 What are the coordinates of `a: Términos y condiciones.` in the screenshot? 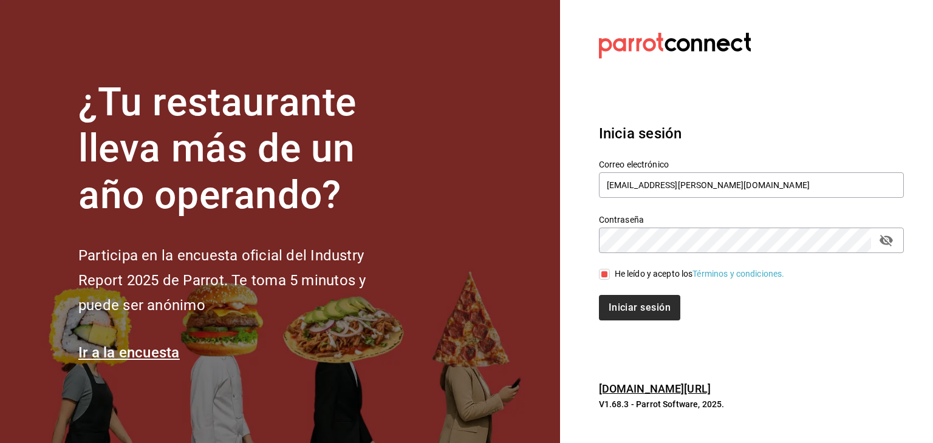 It's located at (738, 274).